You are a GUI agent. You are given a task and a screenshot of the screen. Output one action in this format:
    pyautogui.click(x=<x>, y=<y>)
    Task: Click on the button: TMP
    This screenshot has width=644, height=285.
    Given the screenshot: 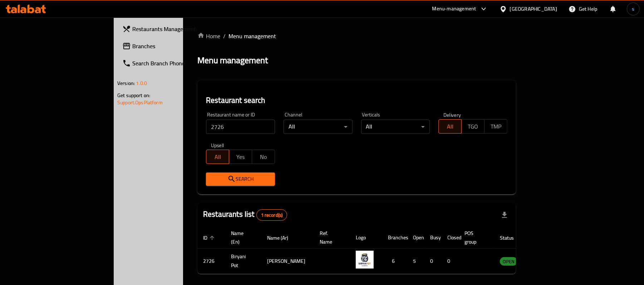 What is the action you would take?
    pyautogui.click(x=495, y=126)
    